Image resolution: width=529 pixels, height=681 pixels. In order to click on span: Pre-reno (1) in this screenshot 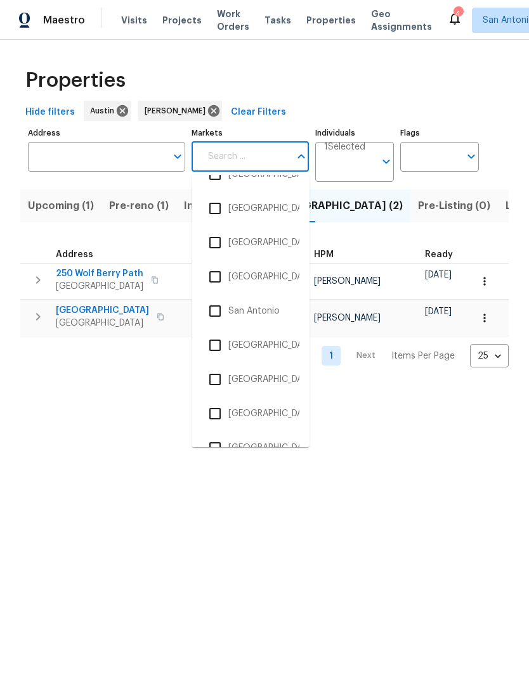, I will do `click(139, 206)`.